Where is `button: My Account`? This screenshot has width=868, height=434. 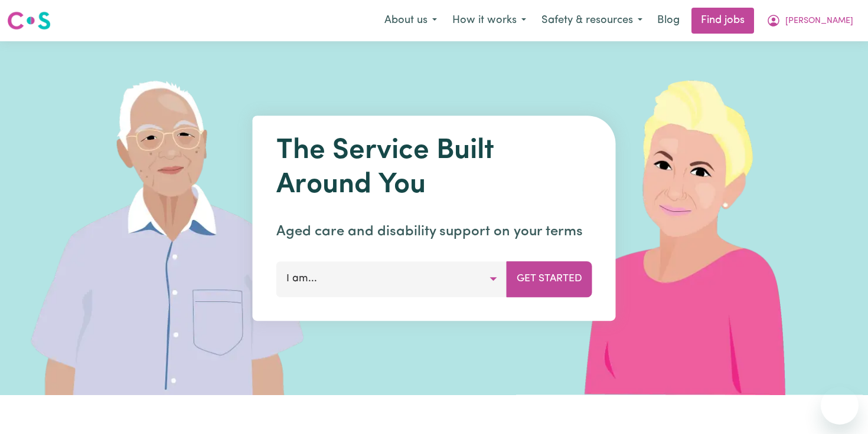 button: My Account is located at coordinates (810, 21).